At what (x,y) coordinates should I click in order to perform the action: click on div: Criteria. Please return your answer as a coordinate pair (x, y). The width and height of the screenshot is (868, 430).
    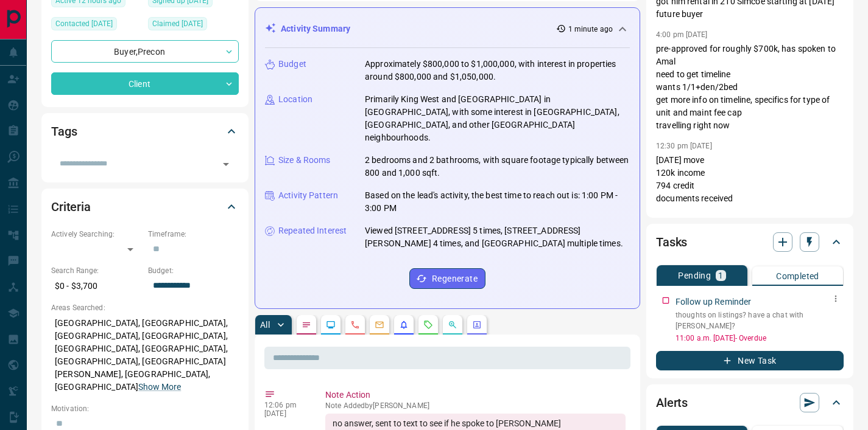
    Looking at the image, I should click on (145, 207).